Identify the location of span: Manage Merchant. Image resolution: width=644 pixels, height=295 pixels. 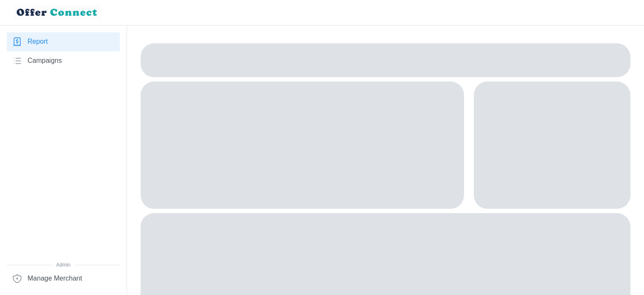
(55, 278).